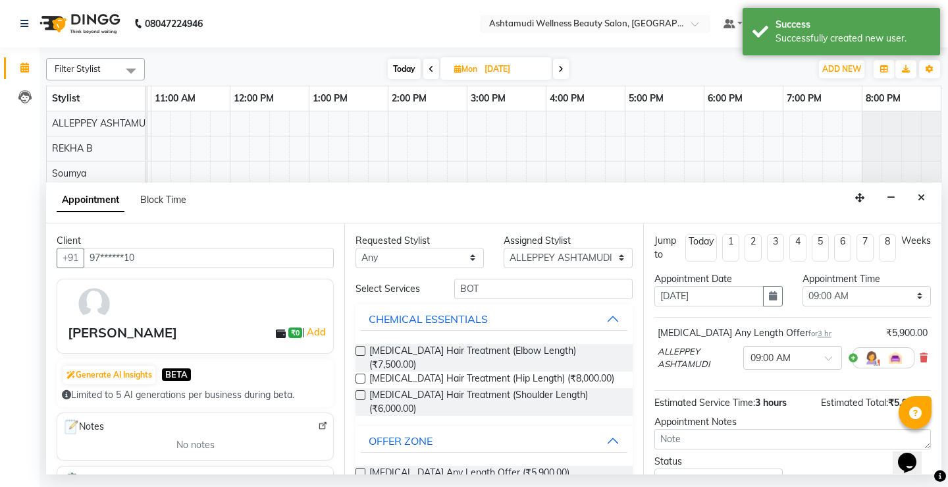  Describe the element at coordinates (867, 279) in the screenshot. I see `div: Appointment Time` at that location.